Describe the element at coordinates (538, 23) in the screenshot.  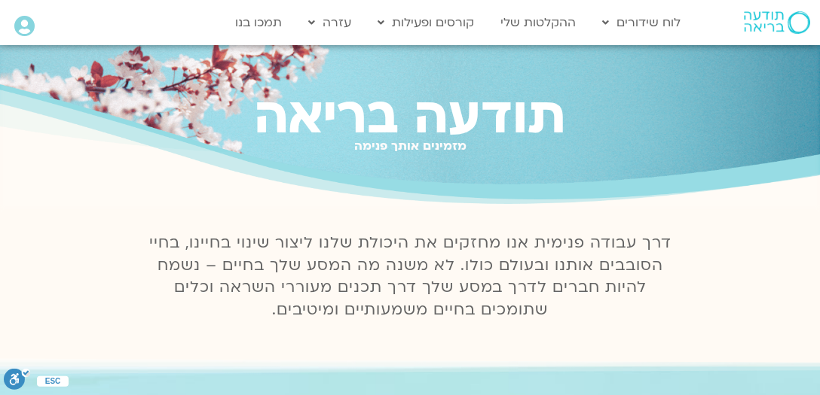
I see `a: ההקלטות שלי` at that location.